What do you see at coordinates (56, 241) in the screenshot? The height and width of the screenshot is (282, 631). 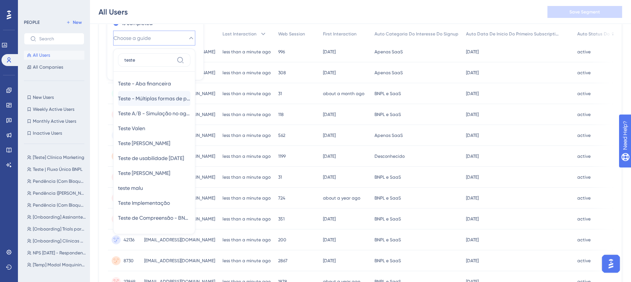 I see `button: [Onboarding] Clínicas que finalizaram tour guiado` at bounding box center [56, 241].